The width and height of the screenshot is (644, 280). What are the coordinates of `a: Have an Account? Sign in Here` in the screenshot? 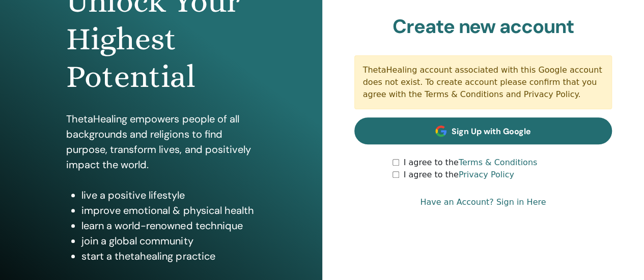 It's located at (482, 202).